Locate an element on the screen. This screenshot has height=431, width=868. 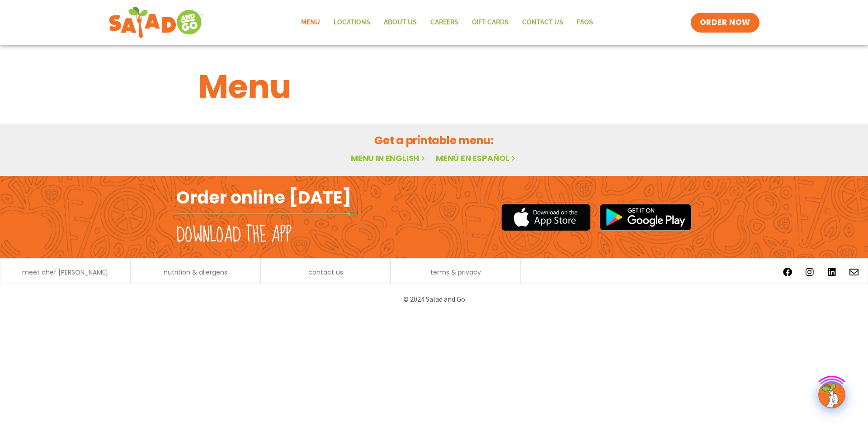
span: ORDER NOW is located at coordinates (725, 23).